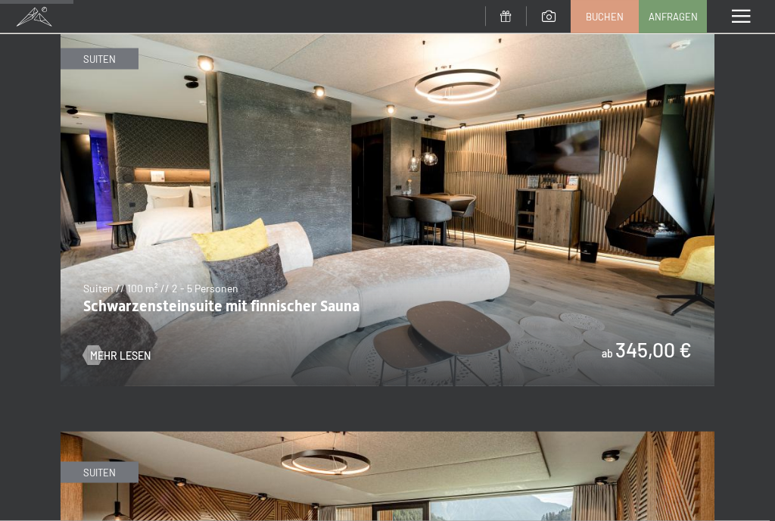 The width and height of the screenshot is (775, 521). I want to click on span: Mehr Lesen, so click(120, 356).